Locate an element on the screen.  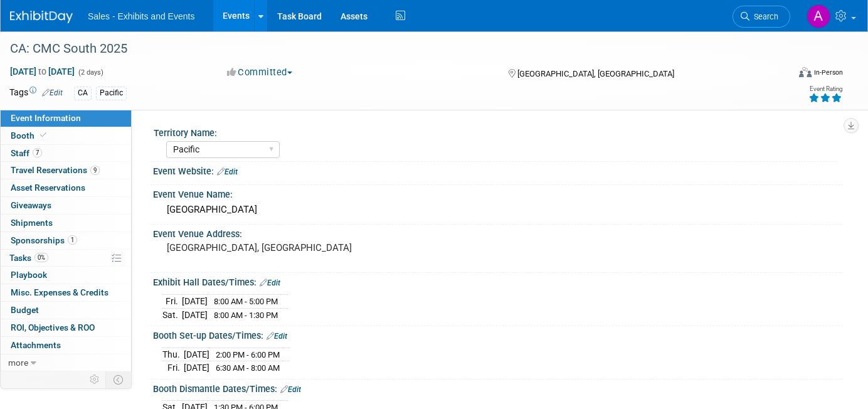
span: Shipments is located at coordinates (31, 223).